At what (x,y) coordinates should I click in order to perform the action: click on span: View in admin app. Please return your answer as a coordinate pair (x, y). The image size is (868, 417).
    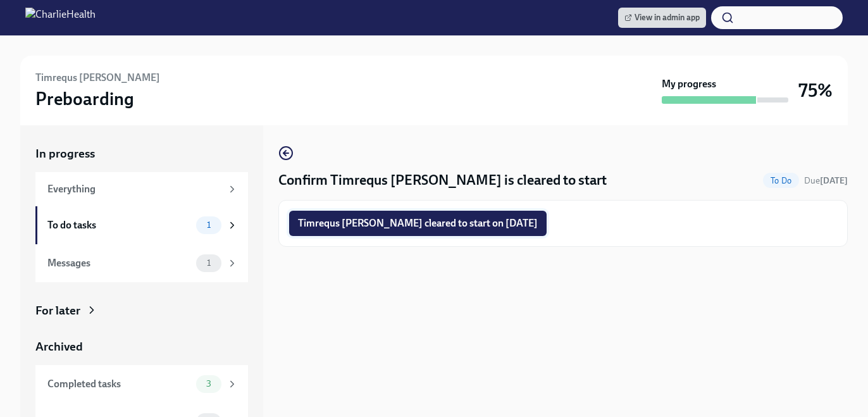
    Looking at the image, I should click on (662, 18).